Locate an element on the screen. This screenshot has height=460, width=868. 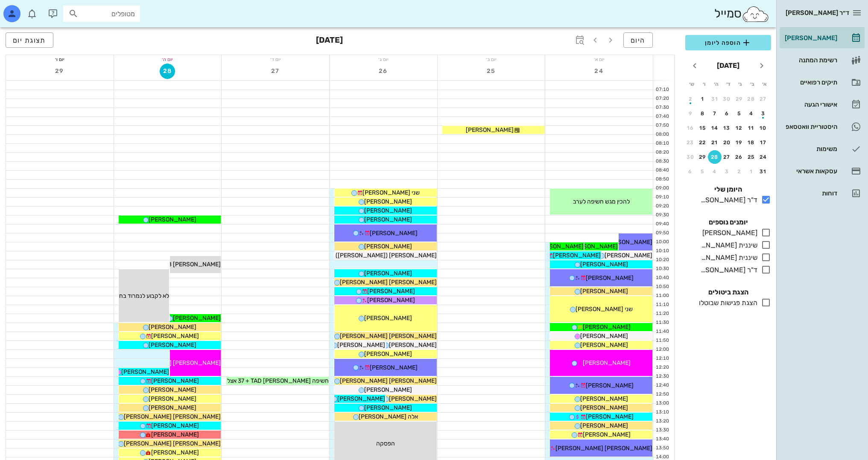
a: דוחות is located at coordinates (822, 193).